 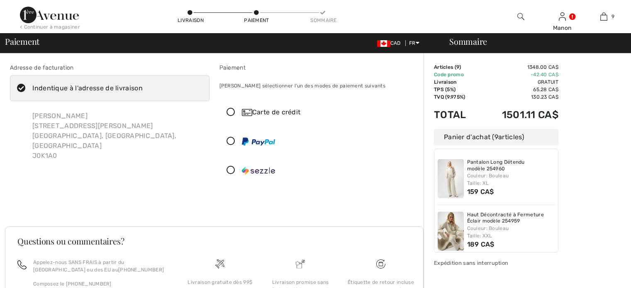 What do you see at coordinates (247, 112) in the screenshot?
I see `img: Carte de crédit` at bounding box center [247, 112].